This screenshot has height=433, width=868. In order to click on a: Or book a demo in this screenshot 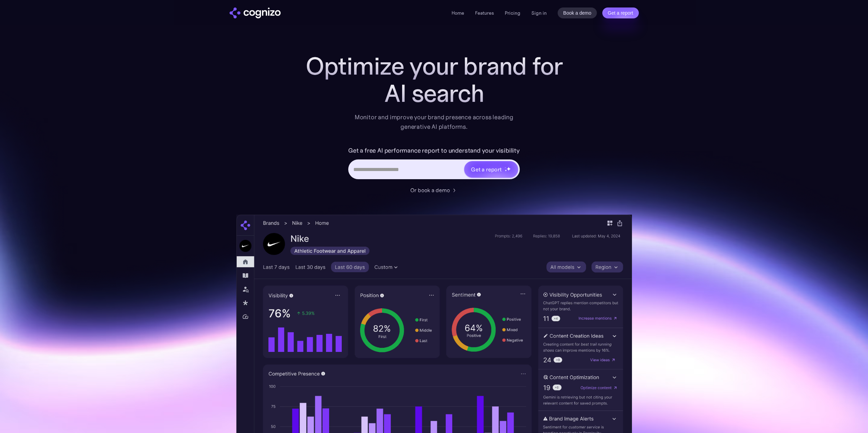, I will do `click(435, 190)`.